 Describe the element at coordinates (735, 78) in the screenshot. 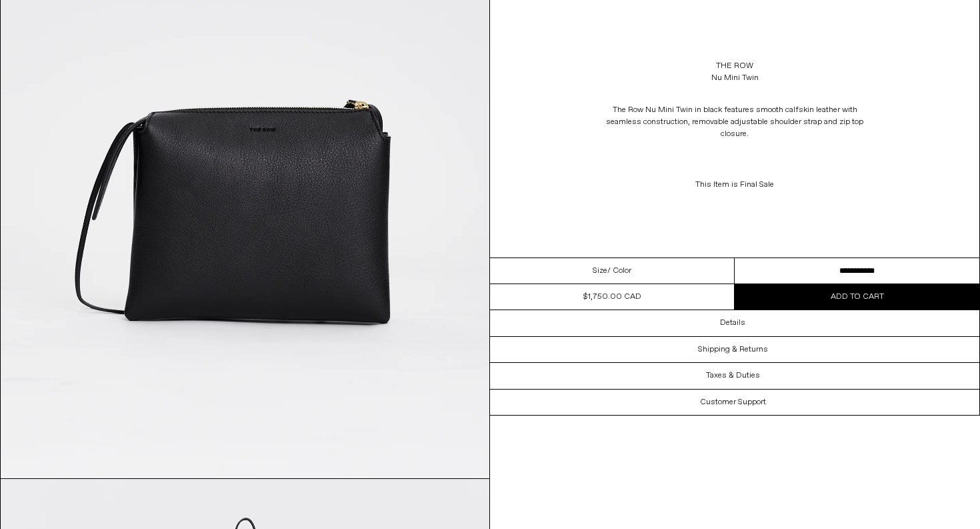

I see `div: Nu Mini Twin` at that location.